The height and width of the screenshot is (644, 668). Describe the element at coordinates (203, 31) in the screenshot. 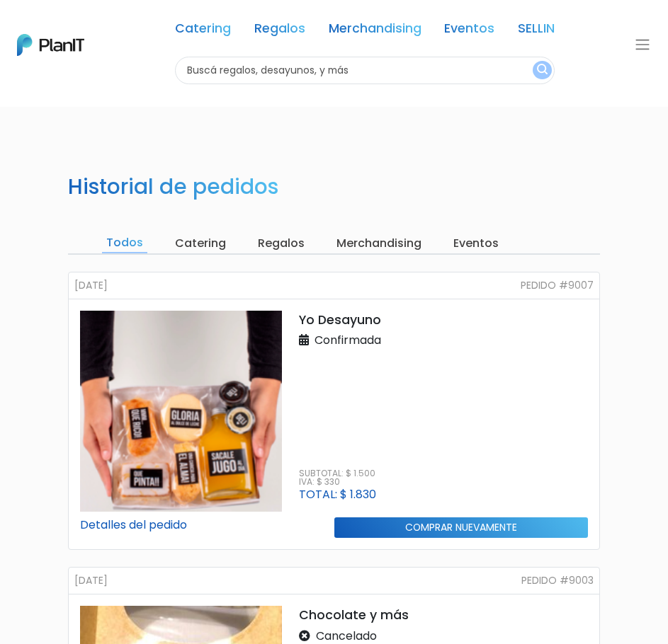

I see `a: Catering` at that location.